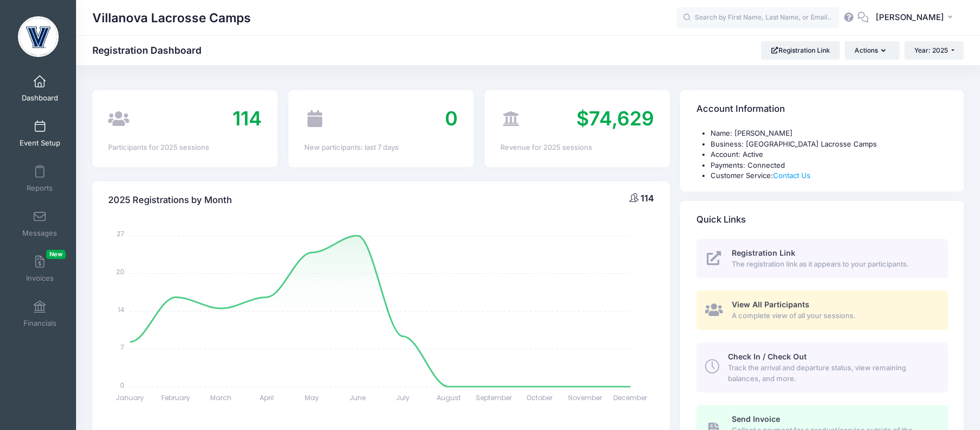 The height and width of the screenshot is (430, 980). Describe the element at coordinates (792, 176) in the screenshot. I see `a: Contact Us` at that location.